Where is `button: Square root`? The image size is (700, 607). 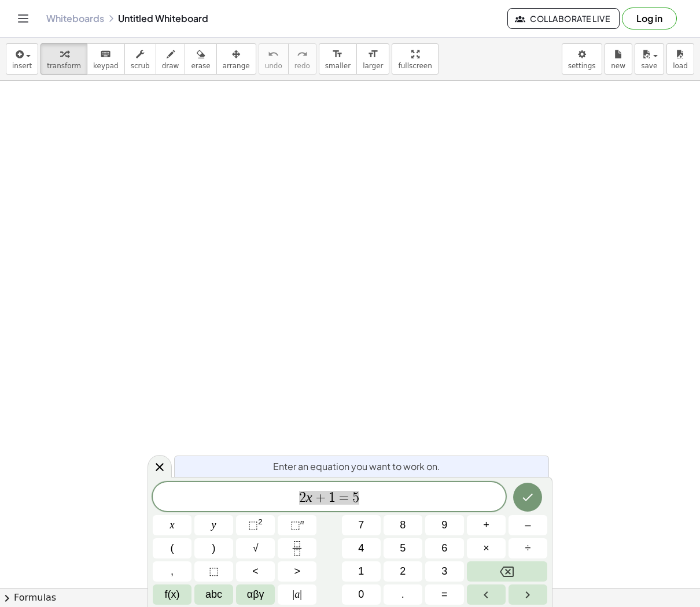 button: Square root is located at coordinates (255, 548).